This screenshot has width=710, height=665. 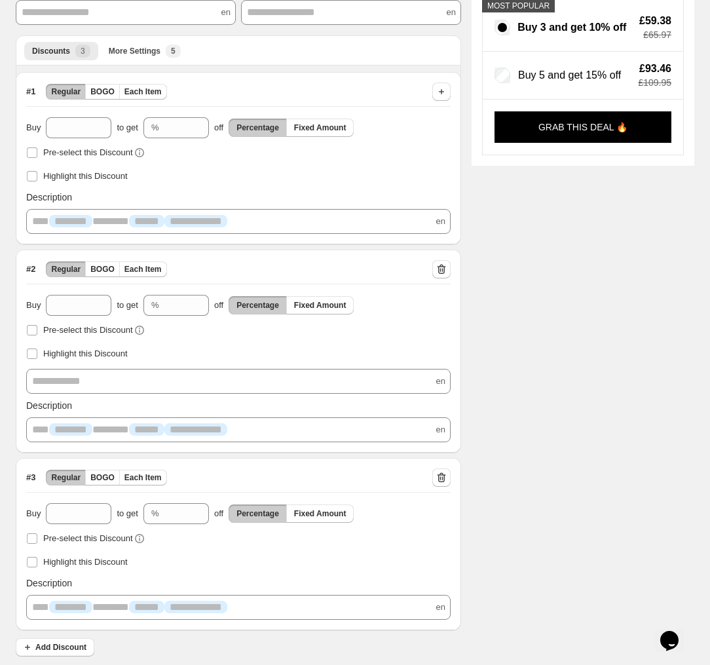 What do you see at coordinates (583, 127) in the screenshot?
I see `button: GRAB THIS DEAL 🔥` at bounding box center [583, 127].